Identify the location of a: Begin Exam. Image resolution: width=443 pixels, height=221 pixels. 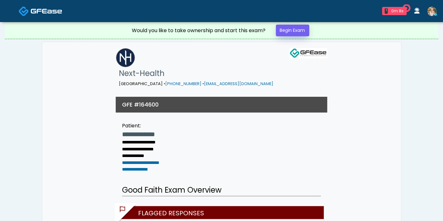
(292, 30).